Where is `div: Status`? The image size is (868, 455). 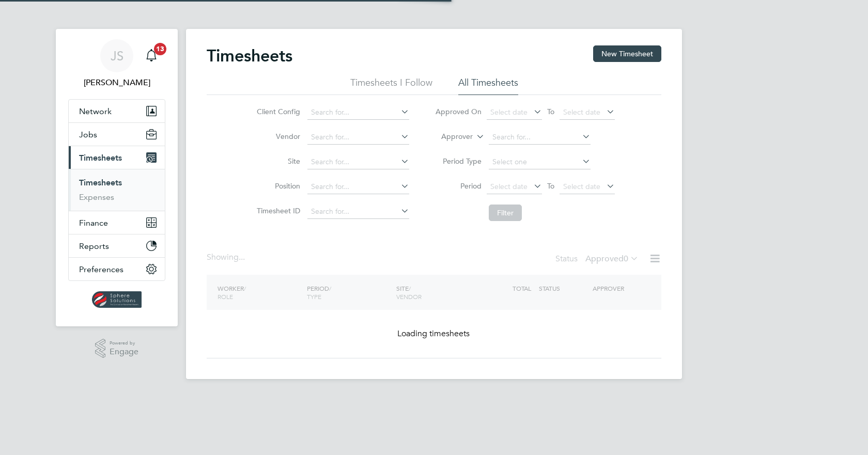 div: Status is located at coordinates (598, 259).